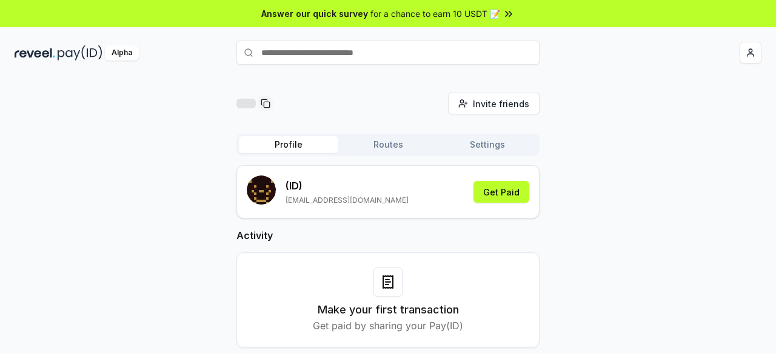 This screenshot has width=776, height=354. I want to click on button: Invite friends, so click(493, 104).